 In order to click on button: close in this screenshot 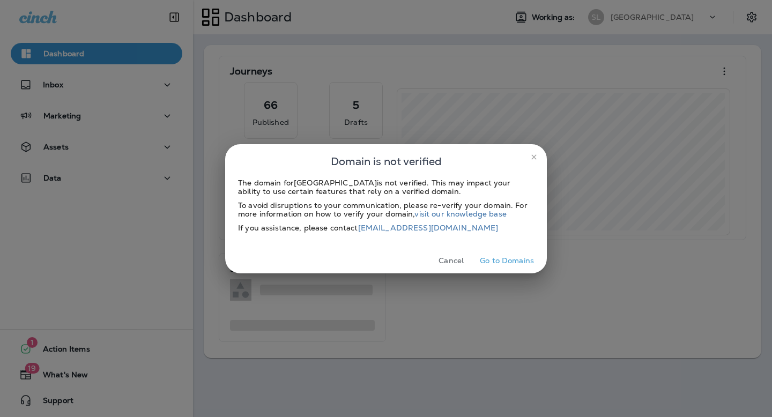, I will do `click(534, 157)`.